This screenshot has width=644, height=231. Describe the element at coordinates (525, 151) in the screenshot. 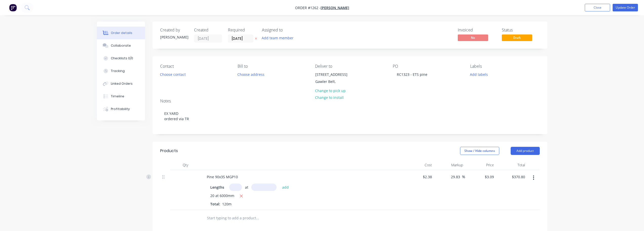

I see `button: Add product` at that location.